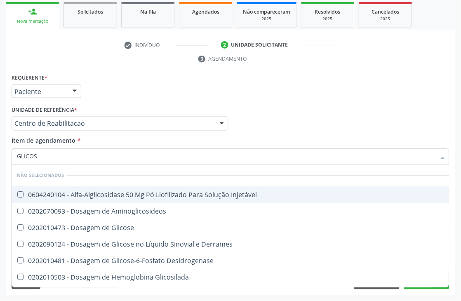 Image resolution: width=461 pixels, height=301 pixels. Describe the element at coordinates (206, 12) in the screenshot. I see `span: Agendados` at that location.